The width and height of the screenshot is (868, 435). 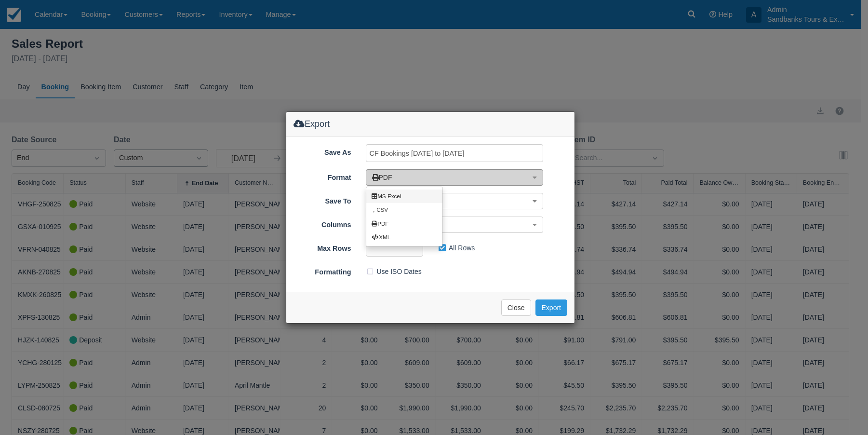 What do you see at coordinates (323, 223) in the screenshot?
I see `label: Columns` at bounding box center [323, 223].